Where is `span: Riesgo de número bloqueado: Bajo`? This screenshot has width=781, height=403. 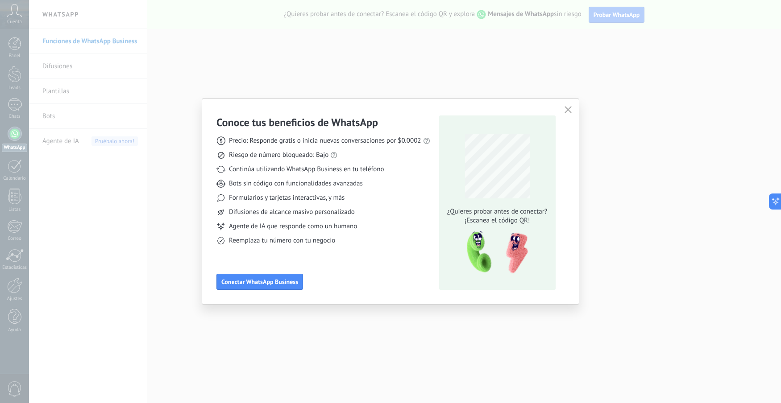
span: Riesgo de número bloqueado: Bajo is located at coordinates (278, 155).